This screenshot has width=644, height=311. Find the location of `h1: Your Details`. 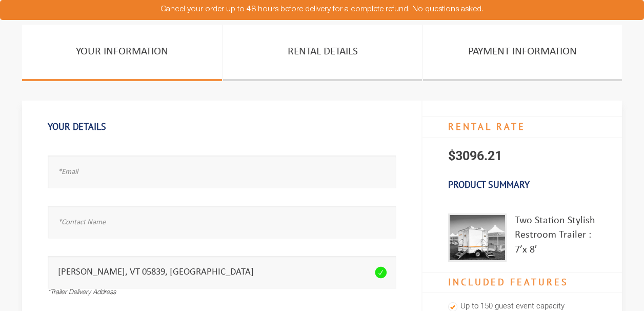

h1: Your Details is located at coordinates (221, 127).